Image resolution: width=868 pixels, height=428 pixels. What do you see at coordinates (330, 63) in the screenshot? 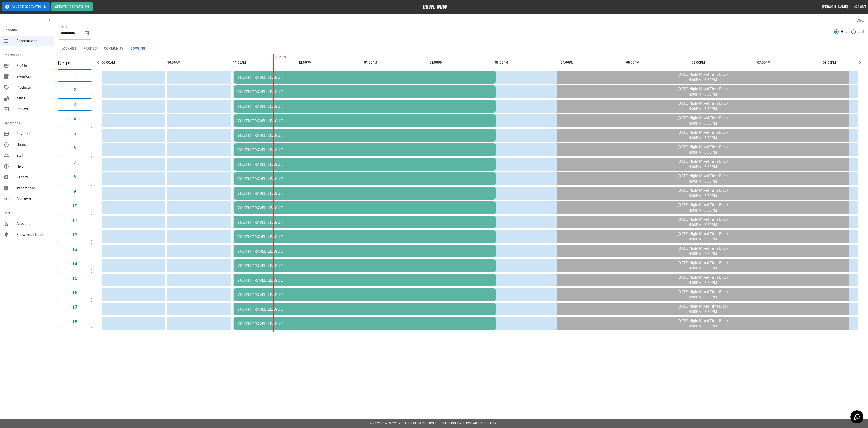
I see `th: 12:00PM` at bounding box center [330, 63].